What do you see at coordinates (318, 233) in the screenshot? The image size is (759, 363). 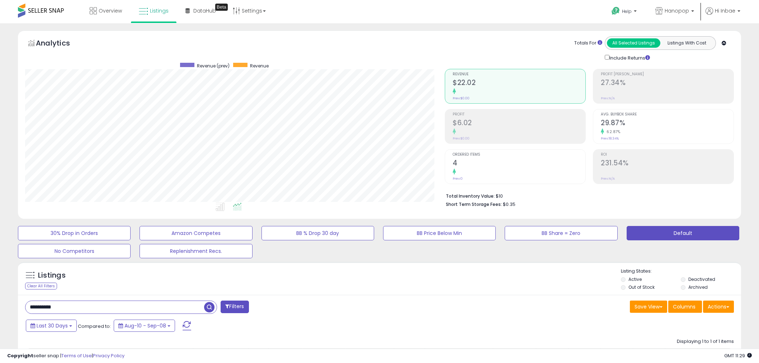 I see `button: BB % Drop 30 day` at bounding box center [318, 233].